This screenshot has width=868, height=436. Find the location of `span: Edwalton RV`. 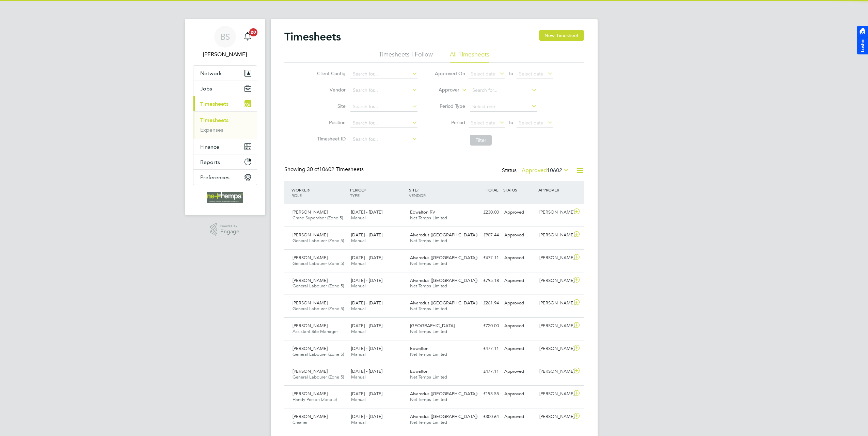

span: Edwalton RV is located at coordinates (422, 212).